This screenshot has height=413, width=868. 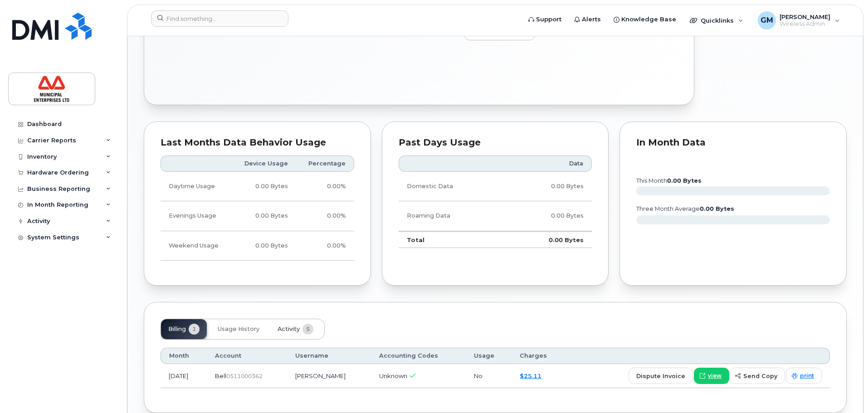 What do you see at coordinates (489, 376) in the screenshot?
I see `td: No` at bounding box center [489, 376].